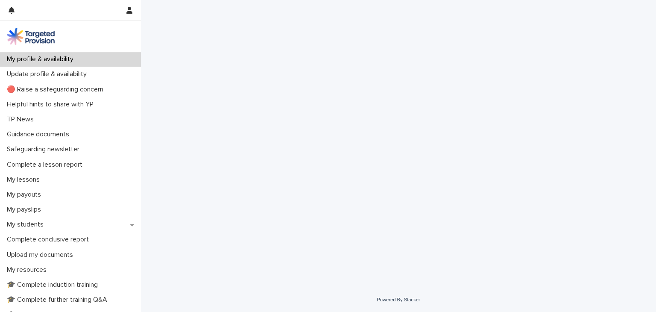  I want to click on p: Update profile & availability, so click(48, 74).